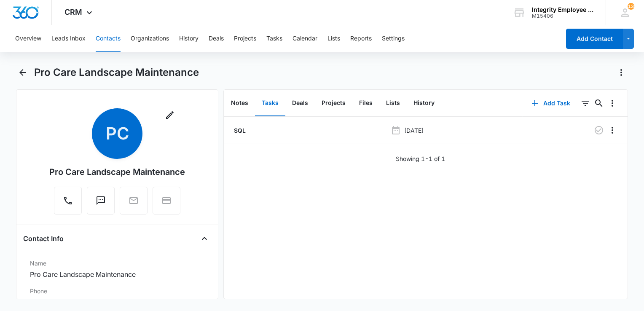 This screenshot has width=644, height=311. I want to click on a: SQL, so click(239, 130).